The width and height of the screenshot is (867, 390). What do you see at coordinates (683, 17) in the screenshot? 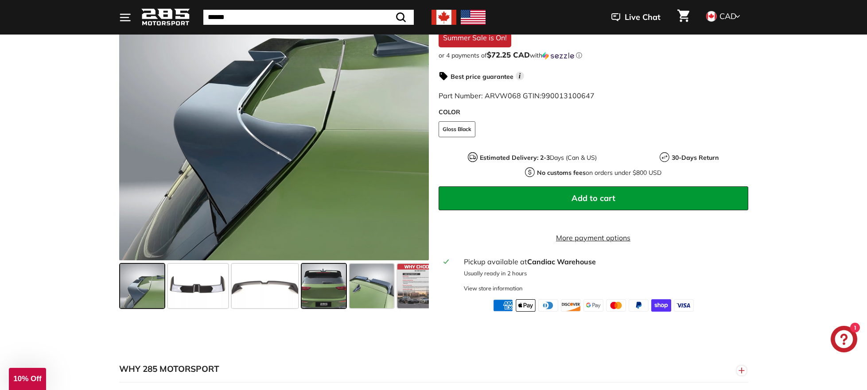
I see `a: Cart` at bounding box center [683, 17].